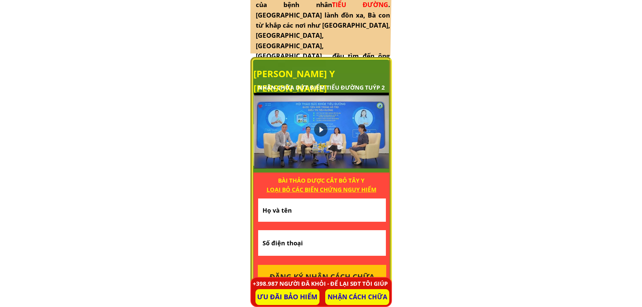  I want to click on span: TIỂU ĐƯỜNG, so click(360, 5).